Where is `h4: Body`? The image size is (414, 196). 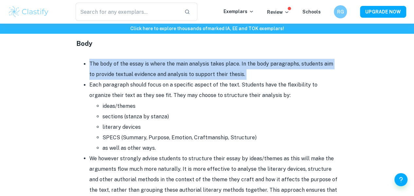
h4: Body is located at coordinates (207, 44).